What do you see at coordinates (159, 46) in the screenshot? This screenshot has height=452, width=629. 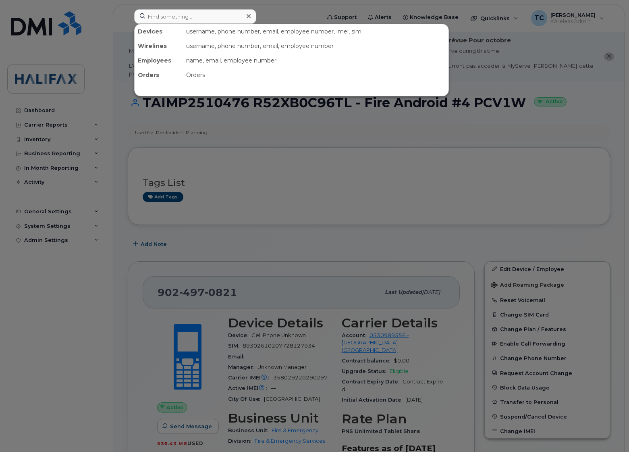 I see `div: Wirelines` at bounding box center [159, 46].